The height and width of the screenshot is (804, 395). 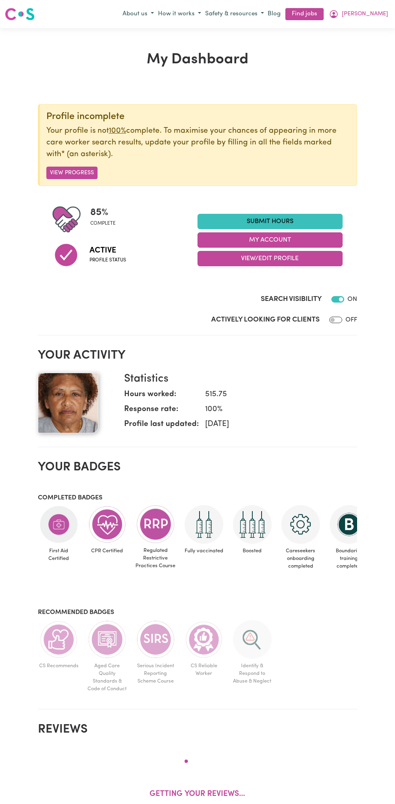 I want to click on span: CPR Certified, so click(x=107, y=551).